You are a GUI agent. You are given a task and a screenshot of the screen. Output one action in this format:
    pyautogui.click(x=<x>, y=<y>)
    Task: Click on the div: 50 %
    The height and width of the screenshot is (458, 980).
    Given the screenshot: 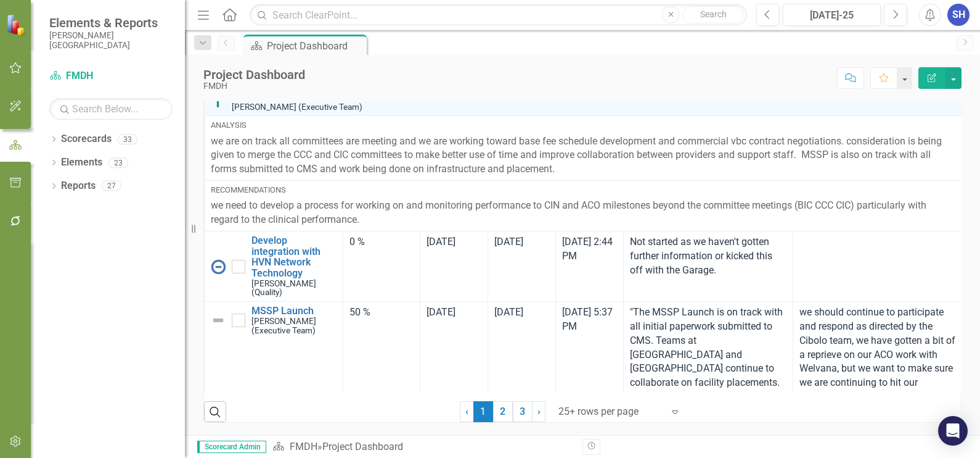 What is the action you would take?
    pyautogui.click(x=382, y=312)
    